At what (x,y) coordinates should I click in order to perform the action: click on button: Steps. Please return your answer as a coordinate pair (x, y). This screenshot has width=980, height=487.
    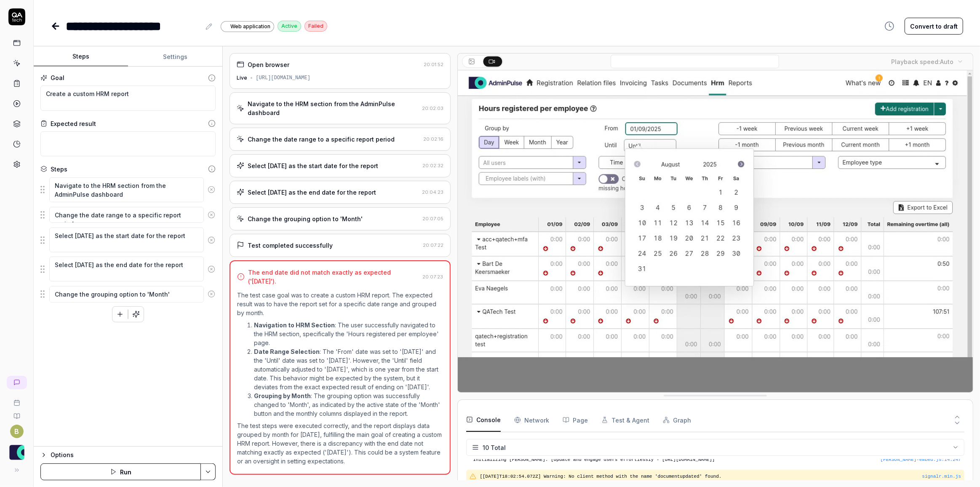
    Looking at the image, I should click on (81, 57).